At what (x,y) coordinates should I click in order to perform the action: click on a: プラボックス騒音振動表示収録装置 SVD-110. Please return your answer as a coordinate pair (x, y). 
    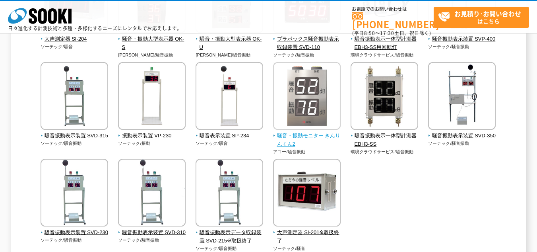
    Looking at the image, I should click on (307, 39).